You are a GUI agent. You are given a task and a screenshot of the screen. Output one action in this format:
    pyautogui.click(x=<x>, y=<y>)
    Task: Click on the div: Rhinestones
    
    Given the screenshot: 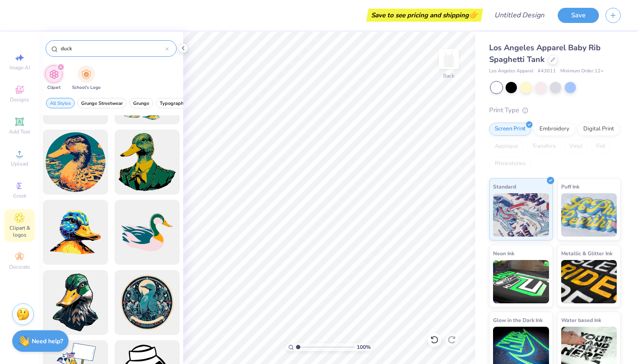 What is the action you would take?
    pyautogui.click(x=510, y=164)
    